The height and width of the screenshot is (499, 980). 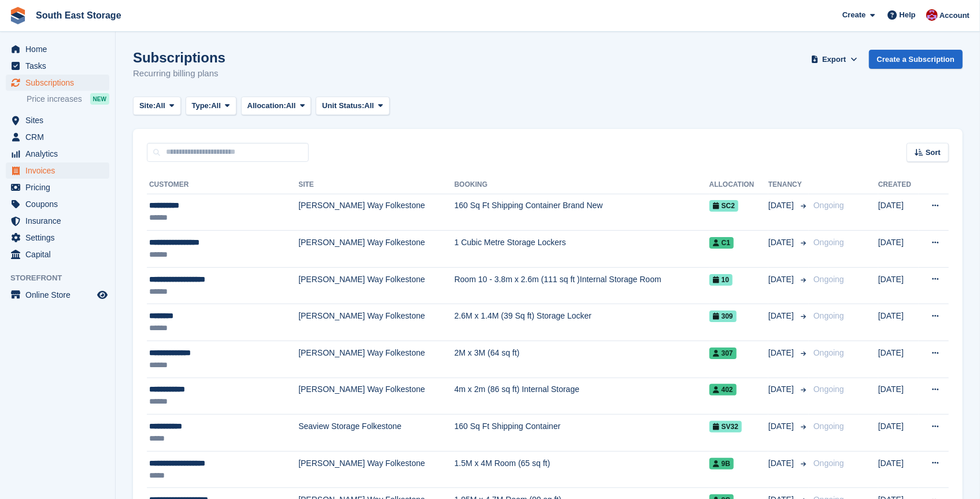 I want to click on td: 1.5M x 4M Room (65 sq ft), so click(x=582, y=470).